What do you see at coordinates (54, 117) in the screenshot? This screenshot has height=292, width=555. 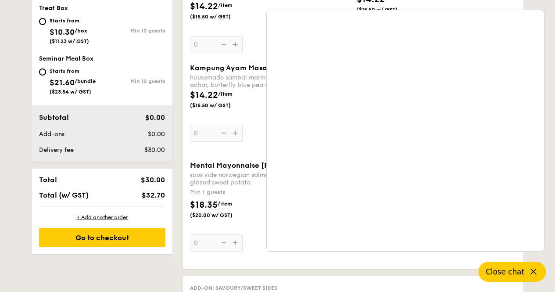 I see `span: Subtotal` at bounding box center [54, 117].